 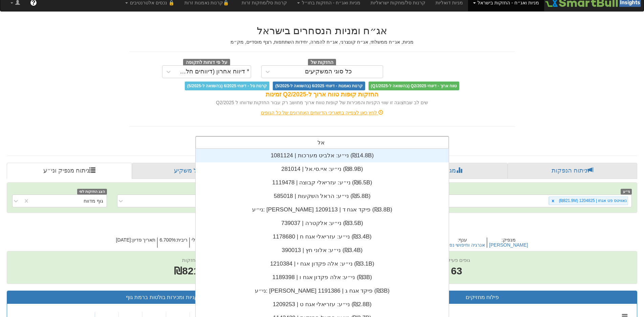 What do you see at coordinates (195, 260) in the screenshot?
I see `span: שווי החזקות` at bounding box center [195, 260].